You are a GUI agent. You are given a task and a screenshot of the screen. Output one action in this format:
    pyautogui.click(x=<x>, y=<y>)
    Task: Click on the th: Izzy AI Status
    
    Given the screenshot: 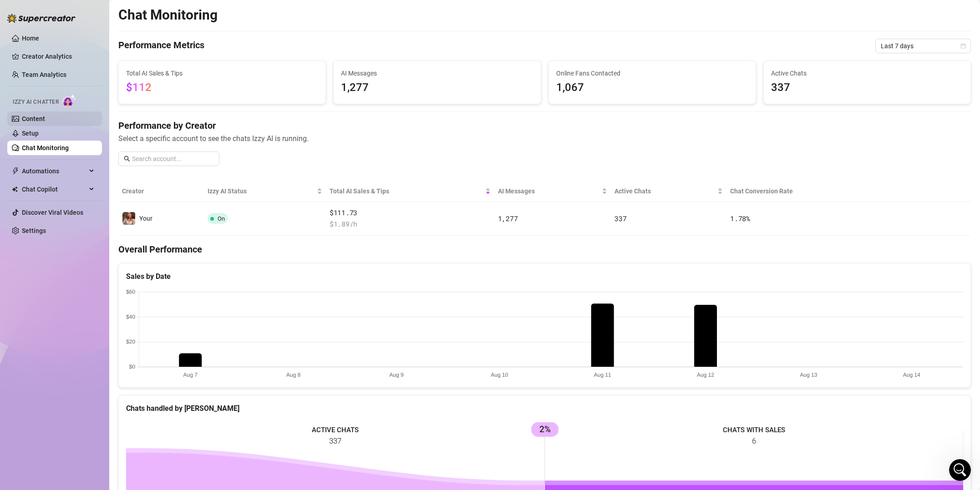 What is the action you would take?
    pyautogui.click(x=265, y=191)
    